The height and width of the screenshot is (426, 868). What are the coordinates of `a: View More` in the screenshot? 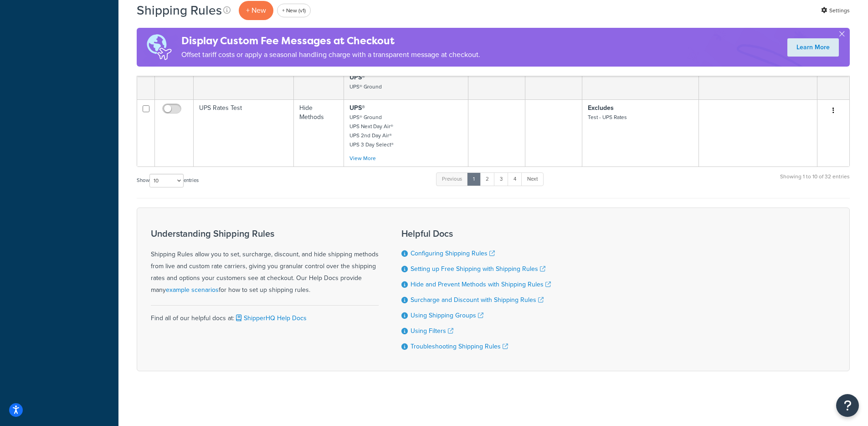 It's located at (363, 158).